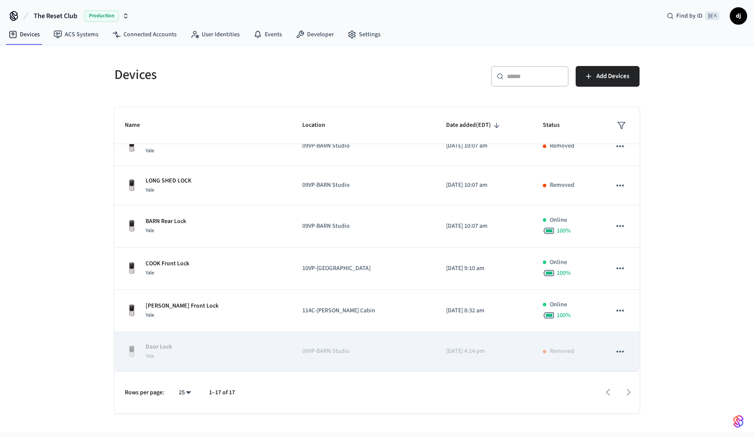 Image resolution: width=754 pixels, height=437 pixels. What do you see at coordinates (319, 125) in the screenshot?
I see `span: Location` at bounding box center [319, 125].